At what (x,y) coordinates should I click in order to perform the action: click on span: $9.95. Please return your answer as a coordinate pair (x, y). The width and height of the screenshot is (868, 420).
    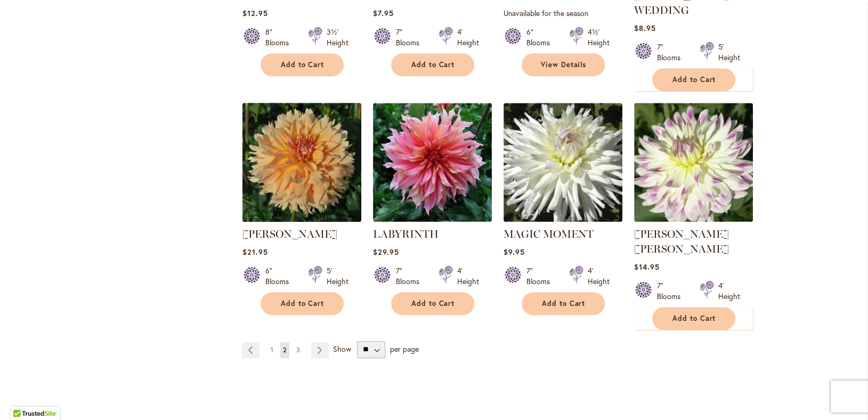
    Looking at the image, I should click on (514, 252).